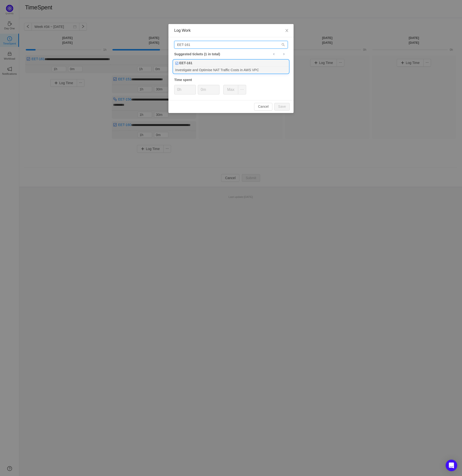 This screenshot has height=476, width=462. Describe the element at coordinates (451, 465) in the screenshot. I see `div: Open Intercom Messenger` at that location.